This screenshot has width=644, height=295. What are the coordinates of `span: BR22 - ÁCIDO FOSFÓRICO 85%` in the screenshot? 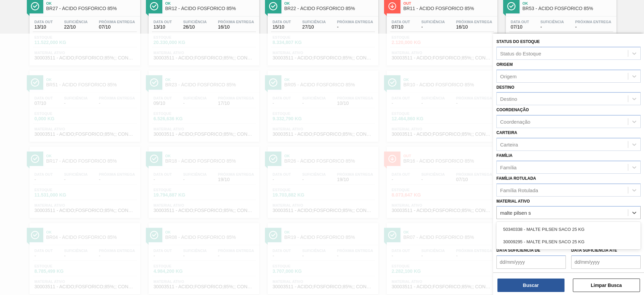 It's located at (330, 8).